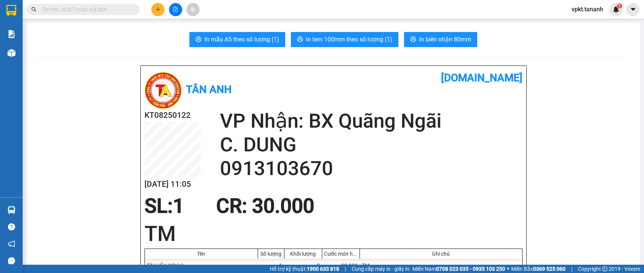  What do you see at coordinates (193, 9) in the screenshot?
I see `button: aim` at bounding box center [193, 9].